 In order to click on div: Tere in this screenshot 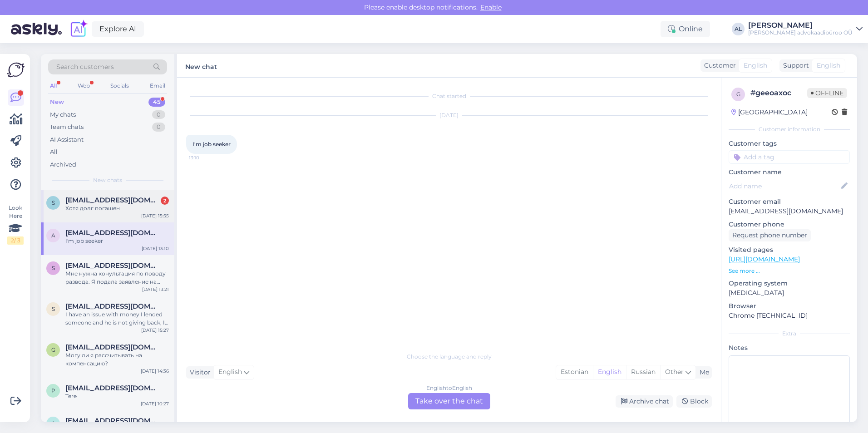, I will do `click(117, 396)`.